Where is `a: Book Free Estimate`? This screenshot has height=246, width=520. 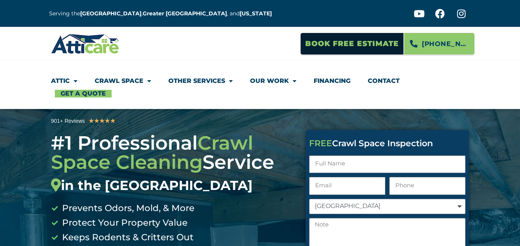
a: Book Free Estimate is located at coordinates (352, 44).